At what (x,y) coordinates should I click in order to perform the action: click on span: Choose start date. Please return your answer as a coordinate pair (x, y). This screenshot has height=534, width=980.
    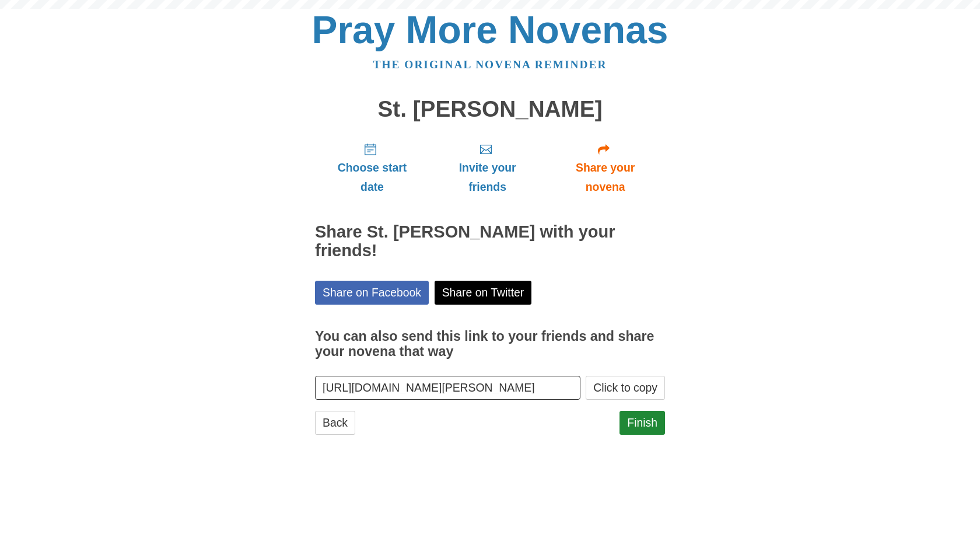
    Looking at the image, I should click on (372, 178).